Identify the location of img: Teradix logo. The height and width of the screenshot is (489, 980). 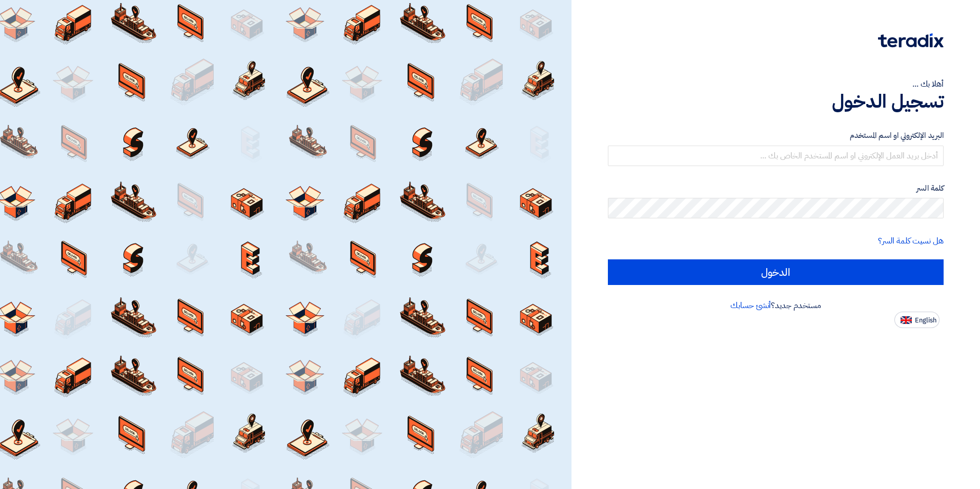
(911, 40).